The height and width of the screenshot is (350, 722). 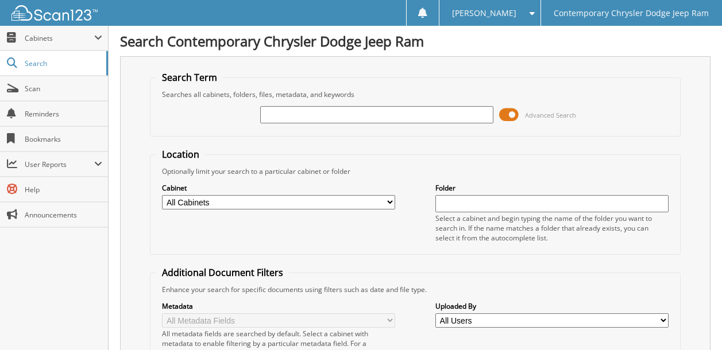 What do you see at coordinates (552, 306) in the screenshot?
I see `label: Uploaded By` at bounding box center [552, 306].